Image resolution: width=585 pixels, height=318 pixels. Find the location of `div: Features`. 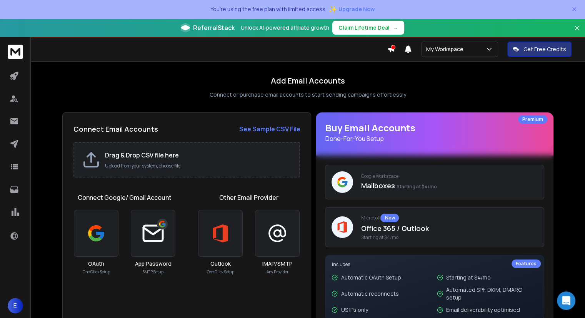

div: Features is located at coordinates (526, 264).